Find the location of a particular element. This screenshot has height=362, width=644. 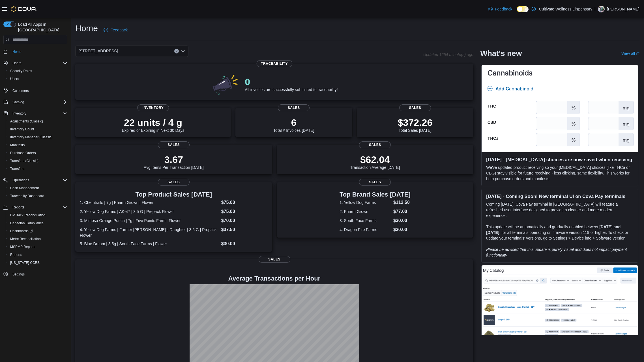

p: 3.67 is located at coordinates (174, 160).